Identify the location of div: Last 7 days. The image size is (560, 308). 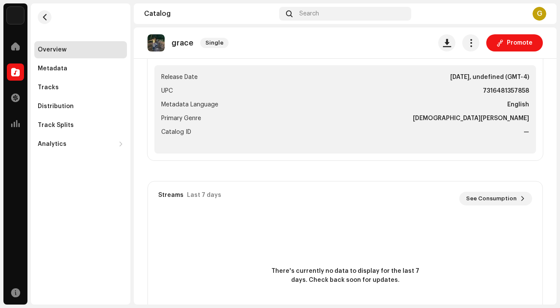
(204, 195).